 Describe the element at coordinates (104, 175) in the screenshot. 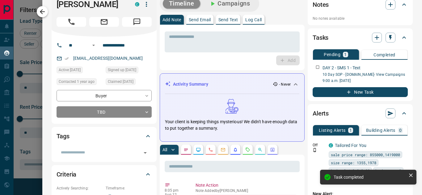

I see `div: Criteria` at that location.